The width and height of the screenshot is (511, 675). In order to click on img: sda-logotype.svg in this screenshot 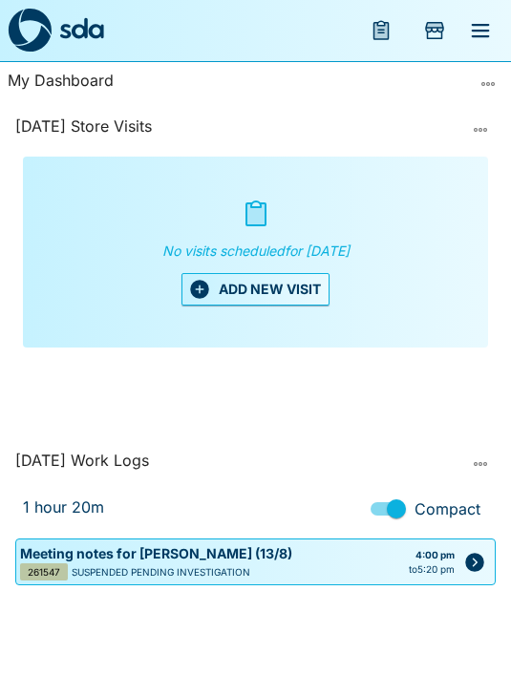, I will do `click(81, 28)`.